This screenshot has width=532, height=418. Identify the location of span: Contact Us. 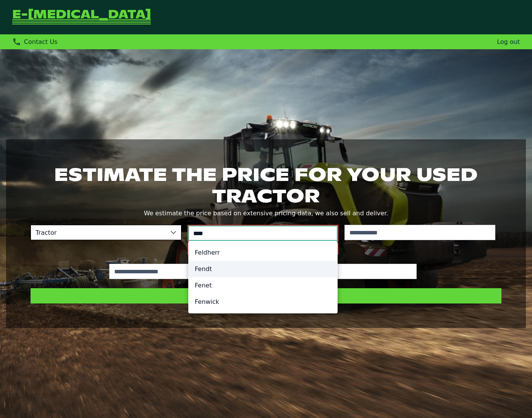
(41, 41).